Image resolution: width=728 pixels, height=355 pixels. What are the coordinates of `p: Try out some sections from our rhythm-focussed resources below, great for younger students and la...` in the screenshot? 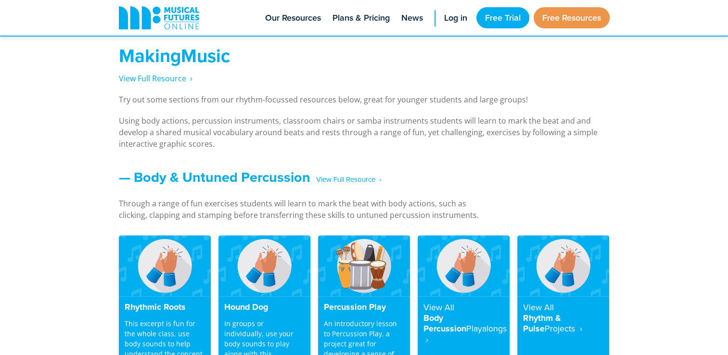 It's located at (364, 100).